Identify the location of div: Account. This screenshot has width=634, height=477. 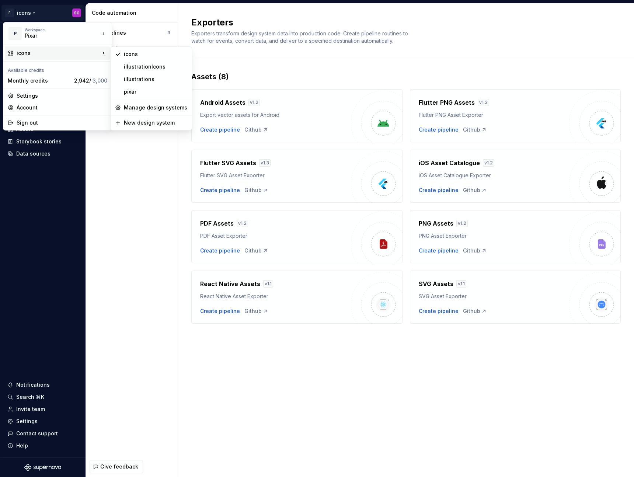
(62, 108).